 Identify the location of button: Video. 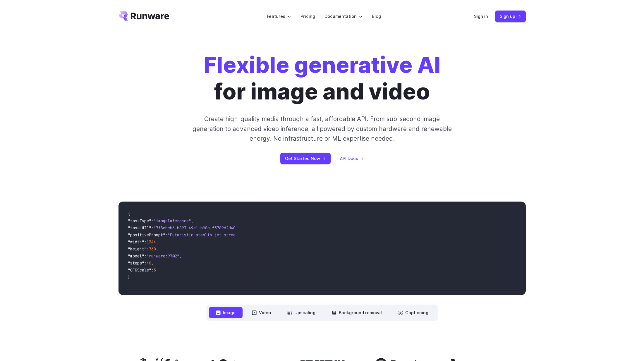
(261, 312).